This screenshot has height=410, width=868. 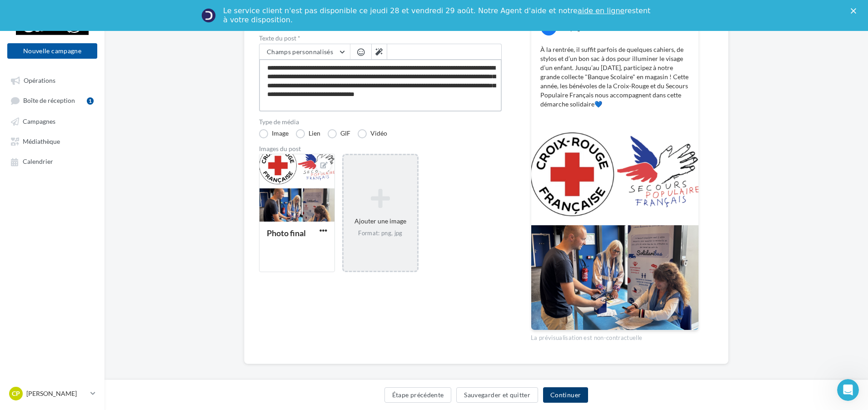 What do you see at coordinates (52, 141) in the screenshot?
I see `a: Médiathèque` at bounding box center [52, 141].